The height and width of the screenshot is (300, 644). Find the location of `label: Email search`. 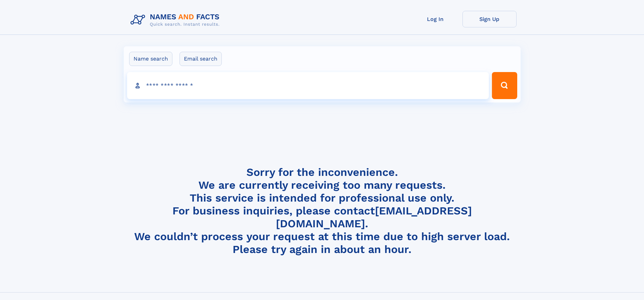

label: Email search is located at coordinates (201, 59).